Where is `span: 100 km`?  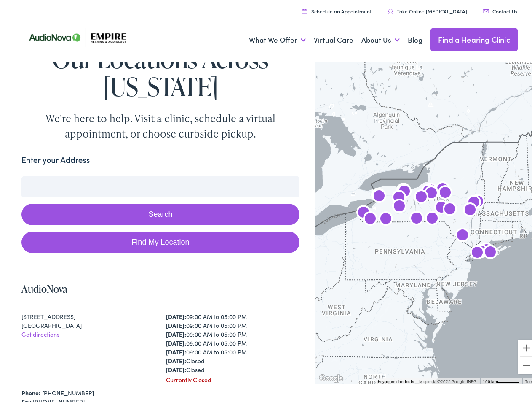 span: 100 km is located at coordinates (490, 378).